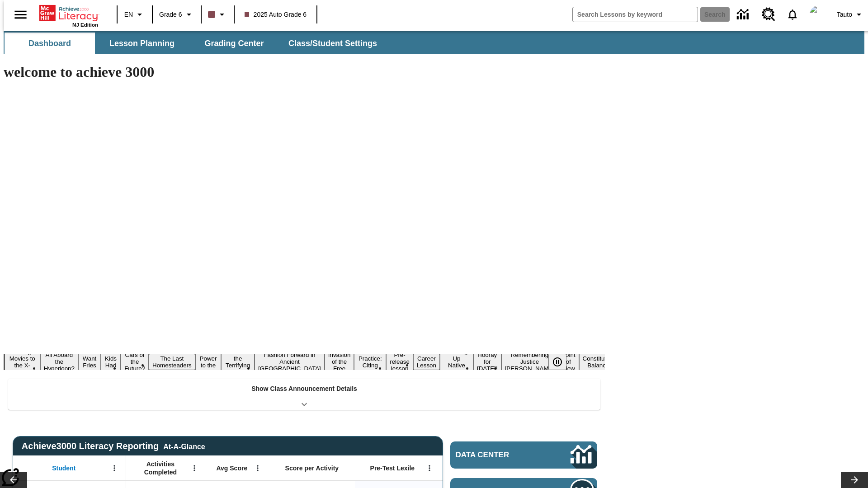 This screenshot has width=868, height=488. What do you see at coordinates (172, 362) in the screenshot?
I see `button: Slide 6 The Last Homesteaders` at bounding box center [172, 362].